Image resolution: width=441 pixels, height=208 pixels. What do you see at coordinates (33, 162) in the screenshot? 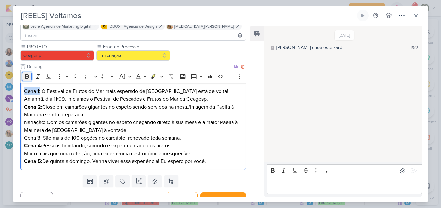
I see `strong: Cena 5:` at bounding box center [33, 162].